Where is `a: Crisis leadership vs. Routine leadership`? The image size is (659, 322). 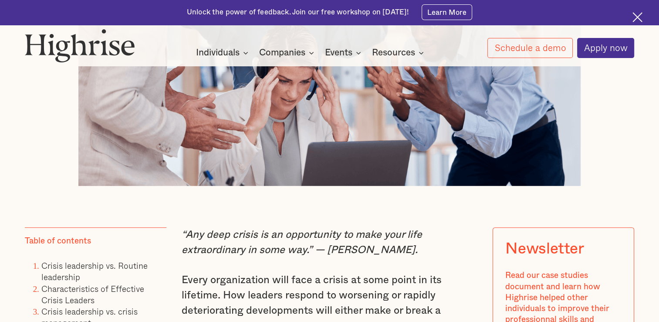
a: Crisis leadership vs. Routine leadership is located at coordinates (95, 271).